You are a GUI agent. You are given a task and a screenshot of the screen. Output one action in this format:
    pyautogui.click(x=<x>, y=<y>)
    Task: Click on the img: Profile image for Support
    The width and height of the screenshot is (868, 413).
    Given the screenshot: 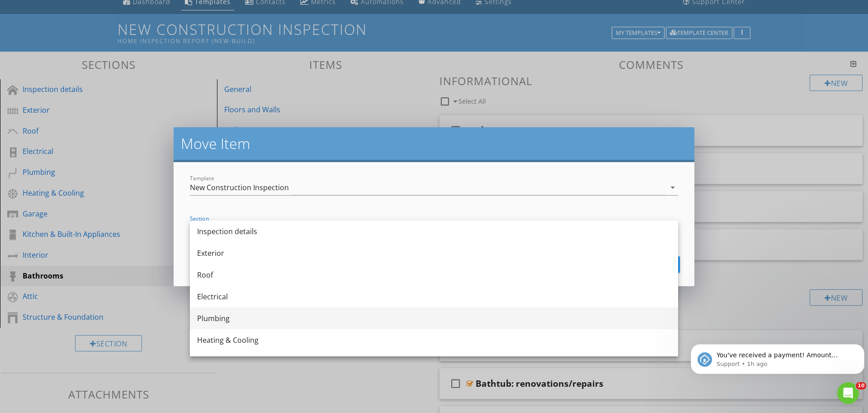 What is the action you would take?
    pyautogui.click(x=18, y=34)
    